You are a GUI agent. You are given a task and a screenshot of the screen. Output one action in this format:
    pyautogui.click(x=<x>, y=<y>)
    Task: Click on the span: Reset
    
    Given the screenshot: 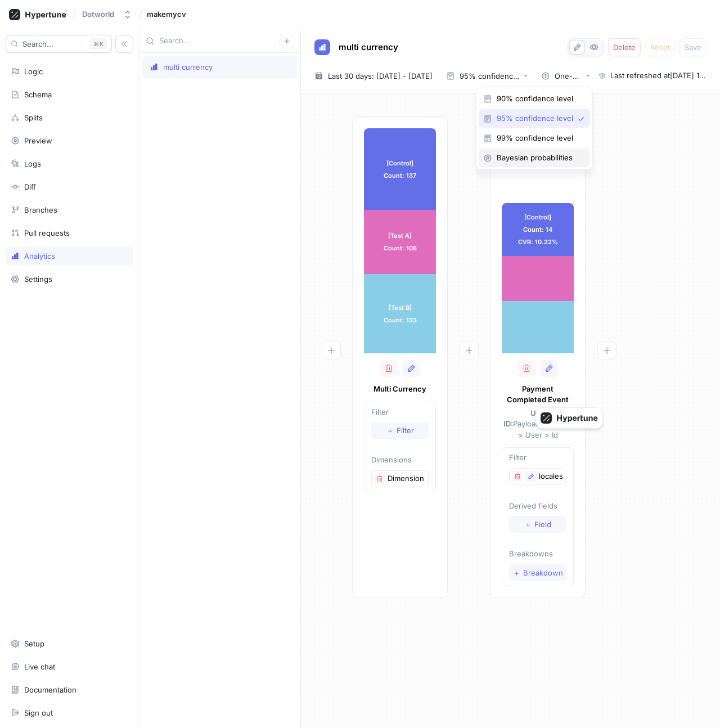 What is the action you would take?
    pyautogui.click(x=660, y=47)
    